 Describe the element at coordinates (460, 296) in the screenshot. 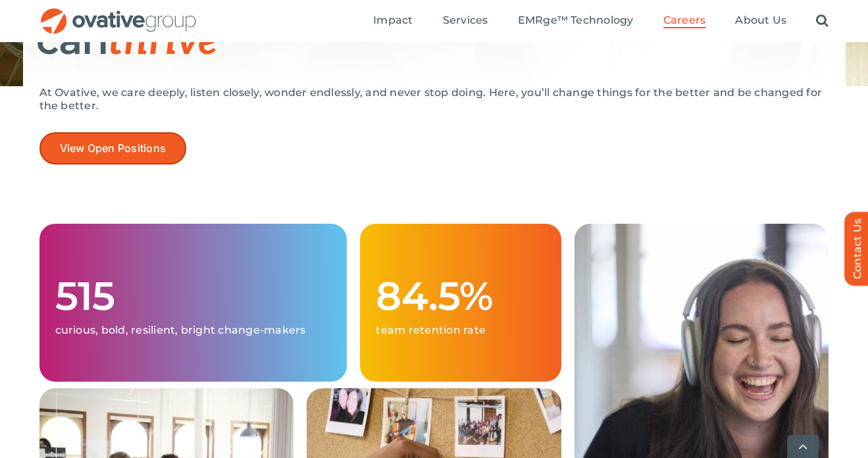

I see `h1: 84.5%` at that location.